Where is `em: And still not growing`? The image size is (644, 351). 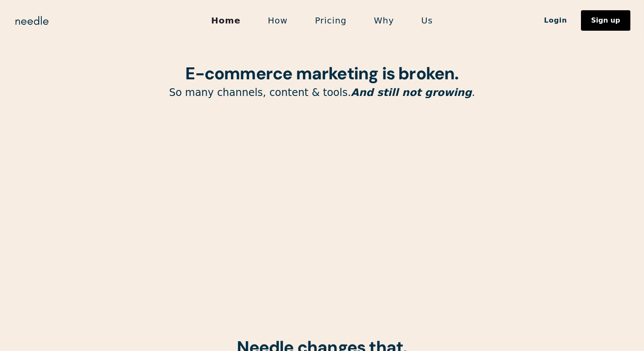 em: And still not growing is located at coordinates (412, 92).